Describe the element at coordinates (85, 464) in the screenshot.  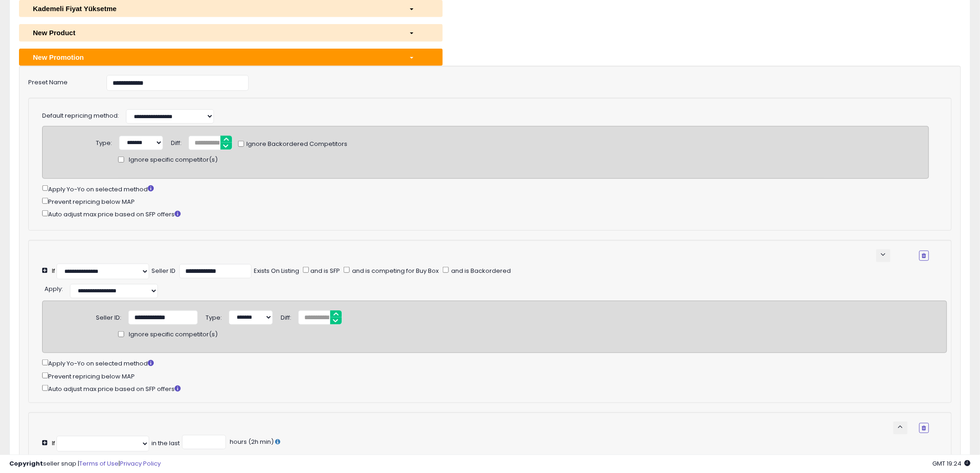
I see `div: seller snap | |` at that location.